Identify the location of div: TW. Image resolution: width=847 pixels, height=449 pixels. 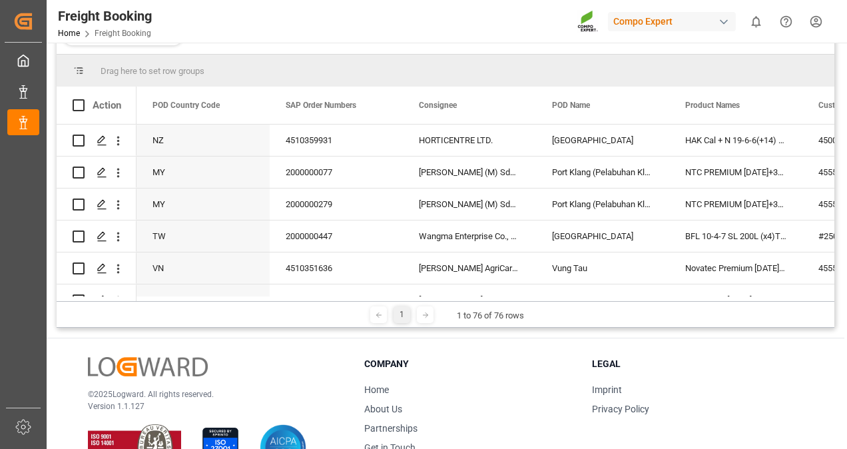
(203, 236).